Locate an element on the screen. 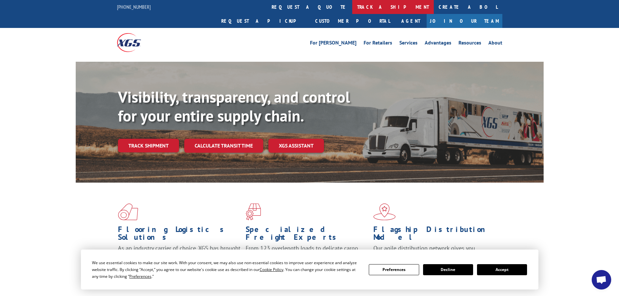 This screenshot has height=296, width=619. a: XGS ASSISTANT is located at coordinates (296, 146).